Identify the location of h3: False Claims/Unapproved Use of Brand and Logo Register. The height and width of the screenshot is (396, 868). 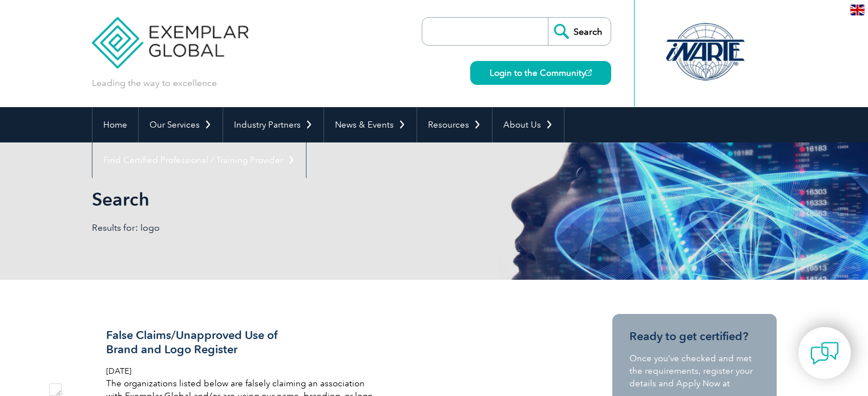
(242, 342).